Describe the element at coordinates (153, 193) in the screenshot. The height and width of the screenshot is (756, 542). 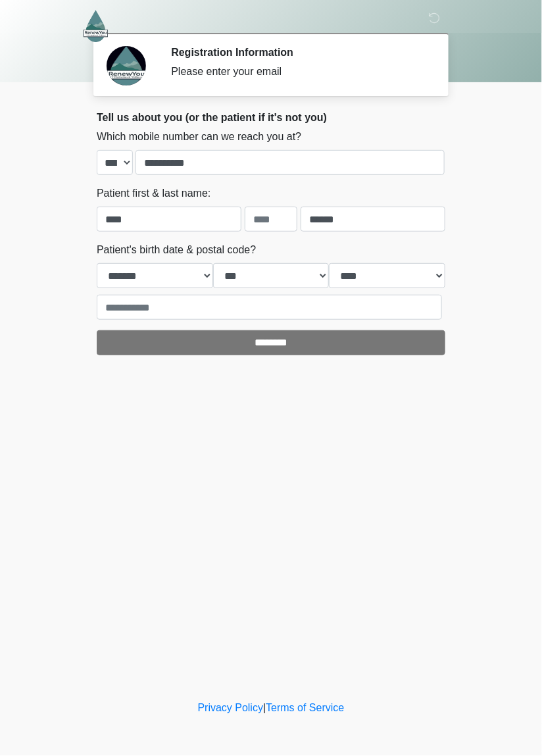
I see `label: Patient first & last name:` at that location.